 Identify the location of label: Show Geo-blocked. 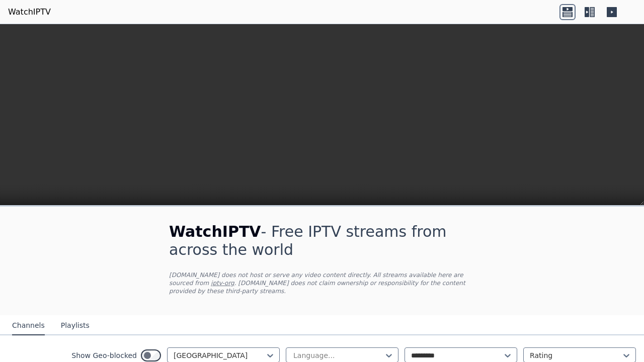
(104, 356).